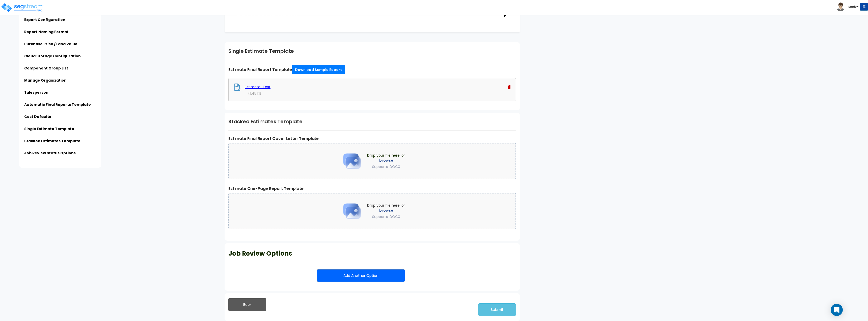  Describe the element at coordinates (49, 129) in the screenshot. I see `a: Single Estimate Template` at that location.